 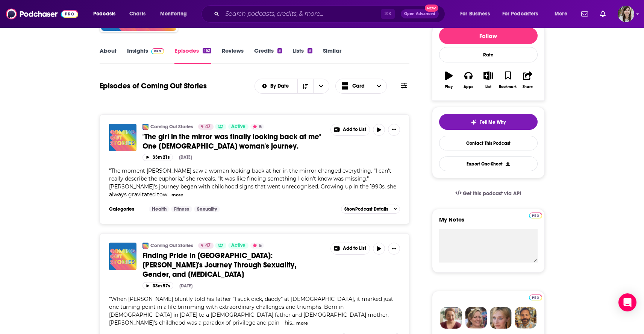 I want to click on div: Search podcasts, credits, & more..., so click(x=330, y=14).